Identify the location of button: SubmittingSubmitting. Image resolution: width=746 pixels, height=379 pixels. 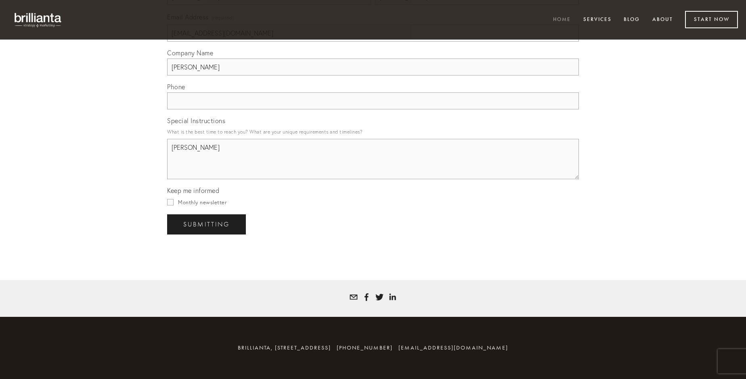
(206, 224).